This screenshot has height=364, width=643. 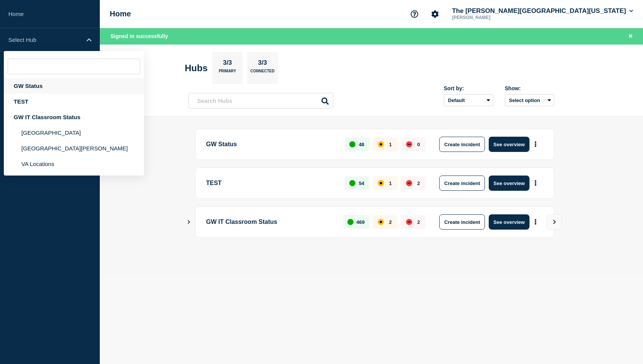 What do you see at coordinates (196, 68) in the screenshot?
I see `h2: Hubs` at bounding box center [196, 68].